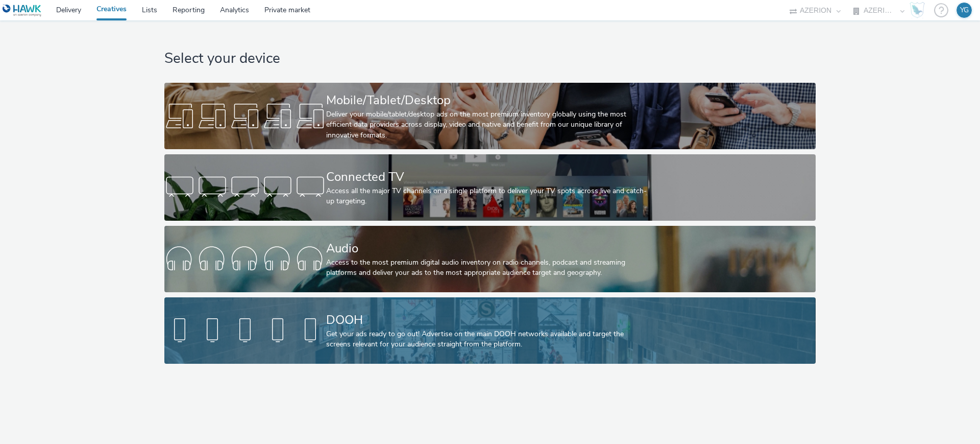 This screenshot has height=444, width=980. Describe the element at coordinates (489, 196) in the screenshot. I see `div: Access all the major TV channels on a single platform to deliver your TV spots across live and ca...` at that location.